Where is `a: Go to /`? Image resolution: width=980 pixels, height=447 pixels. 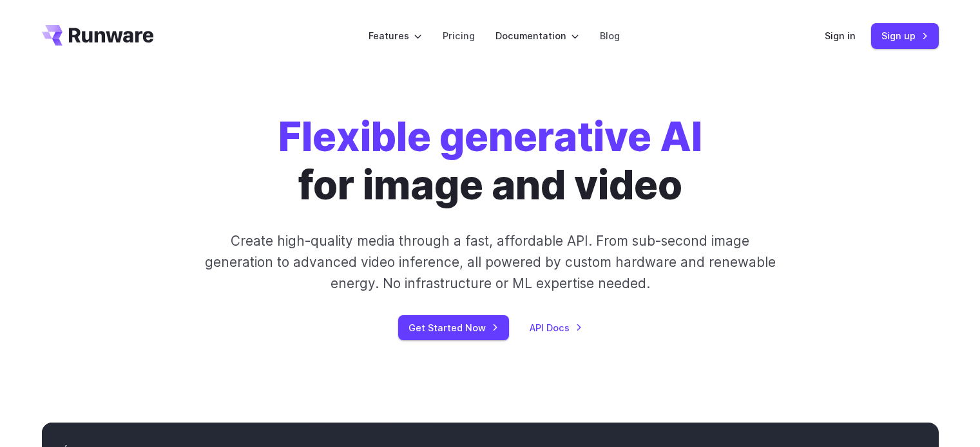
a: Go to / is located at coordinates (98, 36).